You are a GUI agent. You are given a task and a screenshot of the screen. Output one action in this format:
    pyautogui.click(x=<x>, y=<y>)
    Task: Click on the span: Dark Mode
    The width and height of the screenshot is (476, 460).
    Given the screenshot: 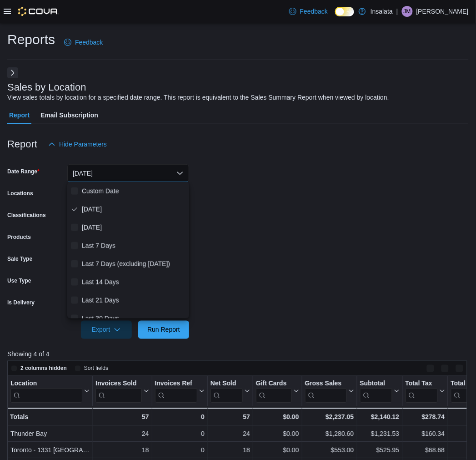 What is the action you would take?
    pyautogui.click(x=335, y=16)
    